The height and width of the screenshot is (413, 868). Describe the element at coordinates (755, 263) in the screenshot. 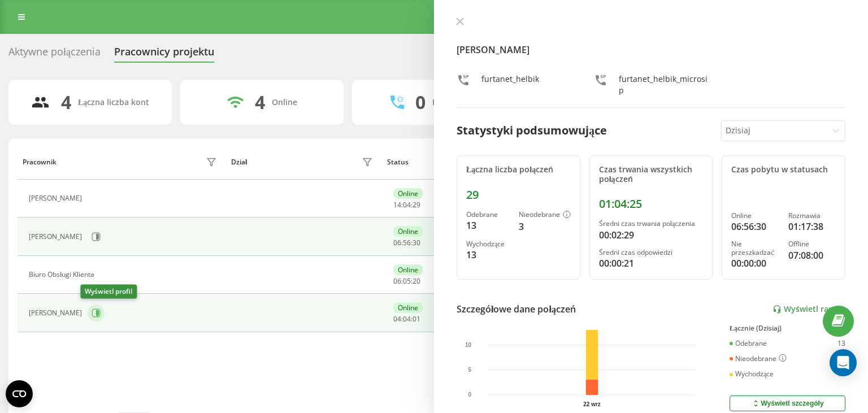

I see `div: 00:00:00` at that location.